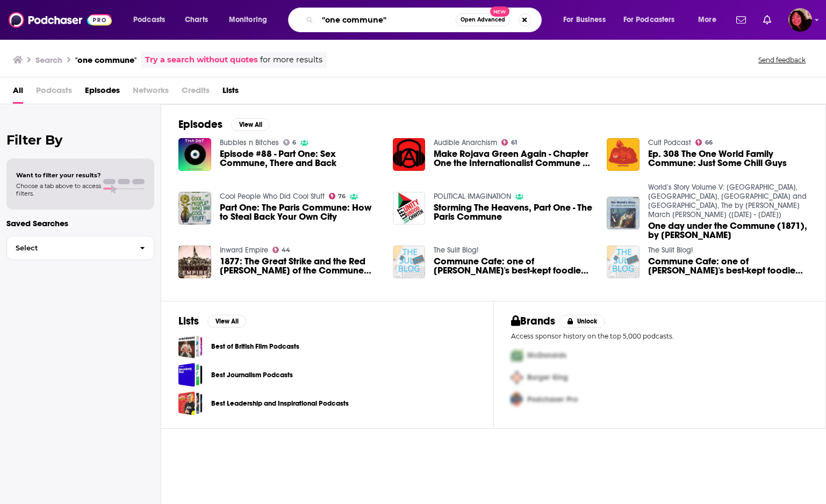 This screenshot has width=826, height=504. I want to click on a: Lists, so click(231, 92).